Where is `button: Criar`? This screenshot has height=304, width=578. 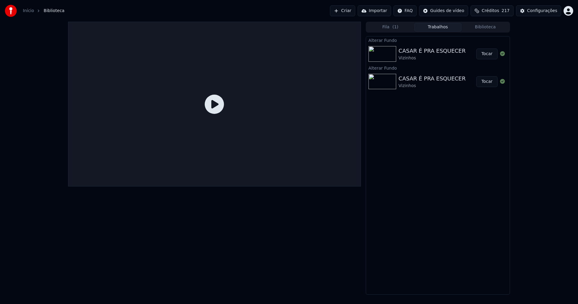
button: Criar is located at coordinates (343, 11).